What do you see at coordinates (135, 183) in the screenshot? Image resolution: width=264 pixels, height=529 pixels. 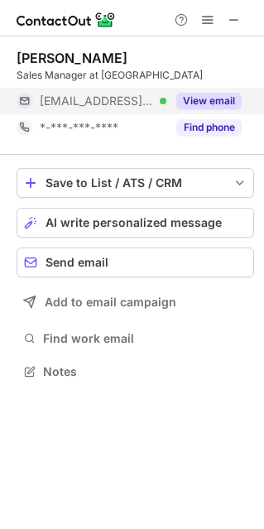 I see `div: Save to List / ATS / CRM` at bounding box center [135, 183].